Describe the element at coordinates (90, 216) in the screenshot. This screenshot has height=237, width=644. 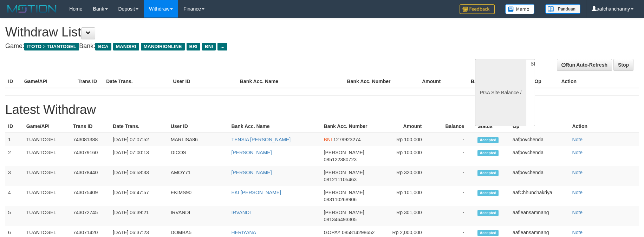
I see `td: 743072745` at that location.